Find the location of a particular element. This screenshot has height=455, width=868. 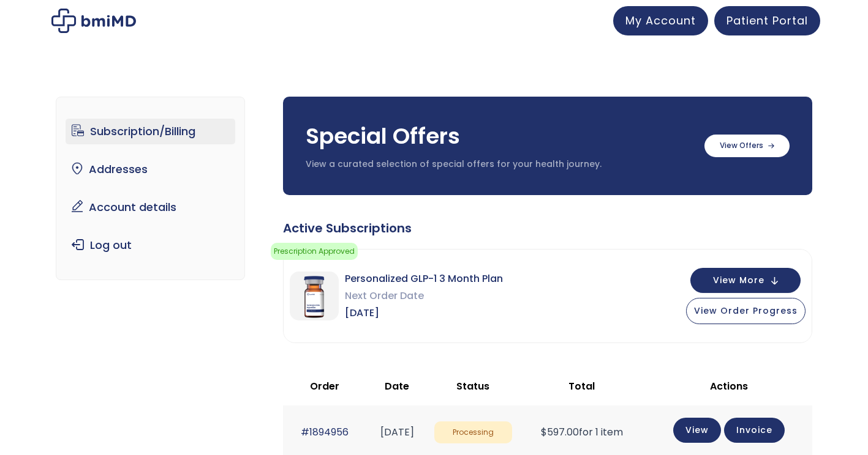

span: Actions is located at coordinates (729, 386).